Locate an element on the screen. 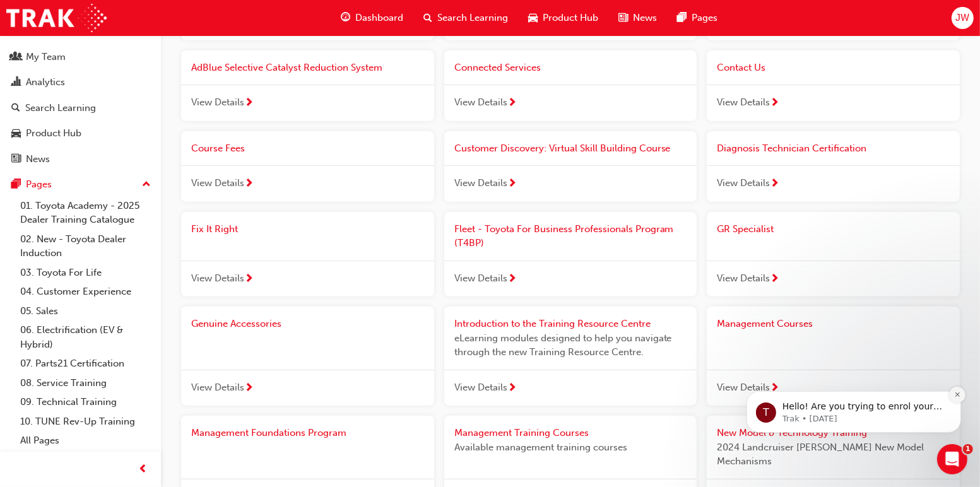  span: Fleet - Toyota For Business Professionals Program (T4BP) is located at coordinates (564, 236).